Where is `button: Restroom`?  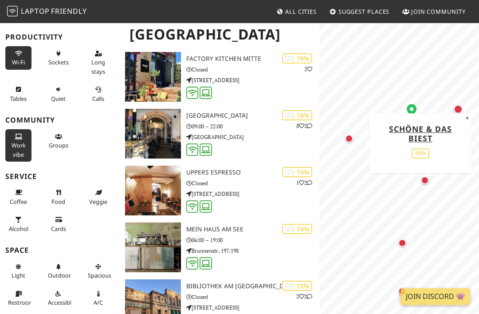 button: Restroom is located at coordinates (18, 298).